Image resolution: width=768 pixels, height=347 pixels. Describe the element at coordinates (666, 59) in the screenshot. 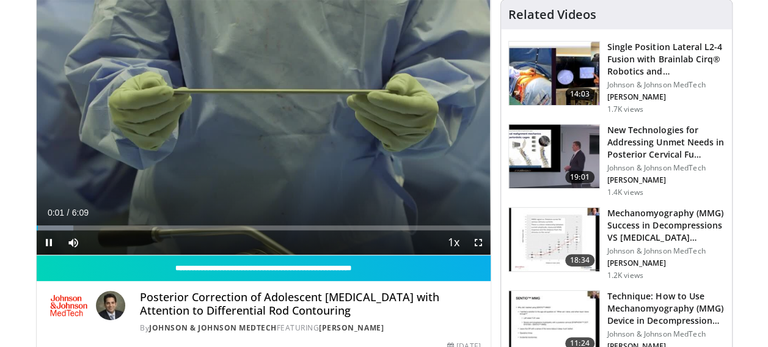

I see `h3: Single Position Lateral L2-4 Fusion with Brainlab Cirq® Robotics and…` at that location.